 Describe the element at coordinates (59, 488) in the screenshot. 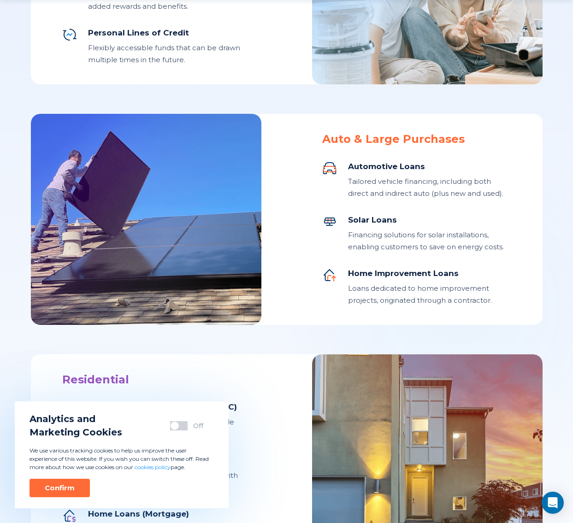

I see `div: Confirm` at that location.